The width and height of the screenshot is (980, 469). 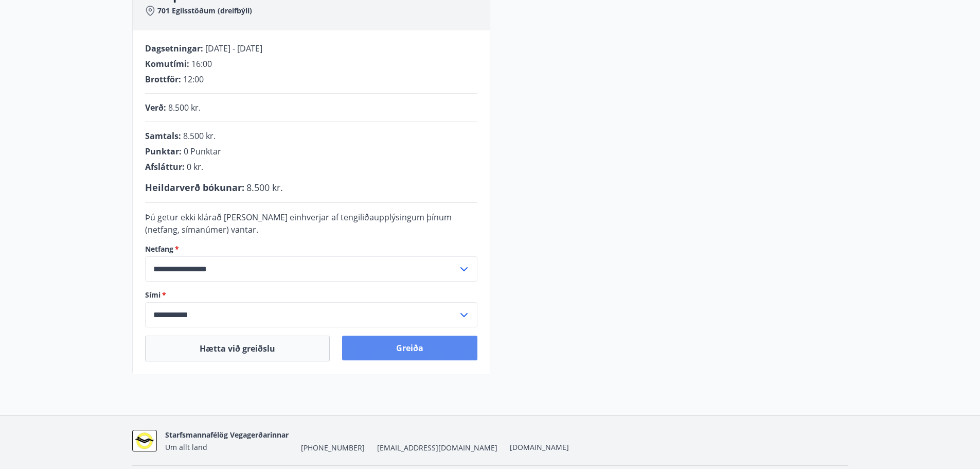 I want to click on span: 0 kr., so click(x=195, y=167).